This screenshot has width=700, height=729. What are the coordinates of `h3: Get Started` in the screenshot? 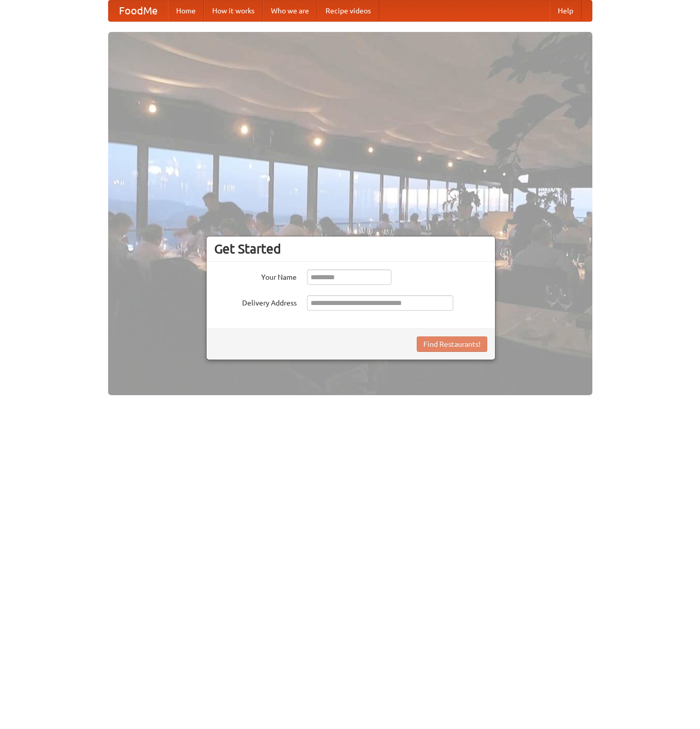 It's located at (351, 249).